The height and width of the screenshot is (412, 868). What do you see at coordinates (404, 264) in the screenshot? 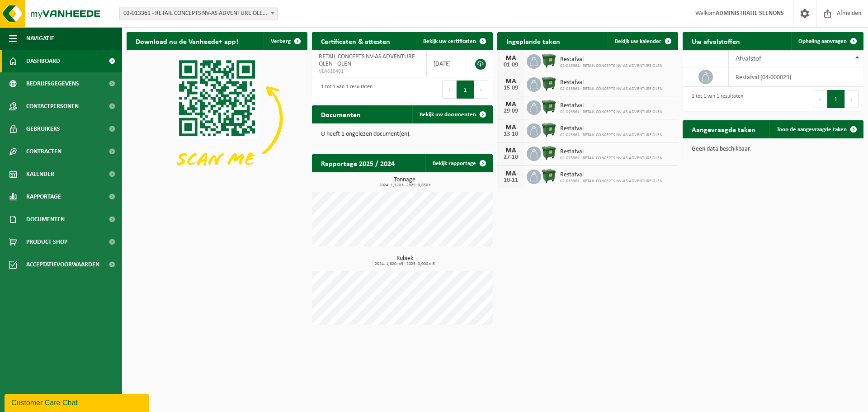
I see `span: 2024: 1,820 m3 - 2025: 0,000 m3` at bounding box center [404, 264].